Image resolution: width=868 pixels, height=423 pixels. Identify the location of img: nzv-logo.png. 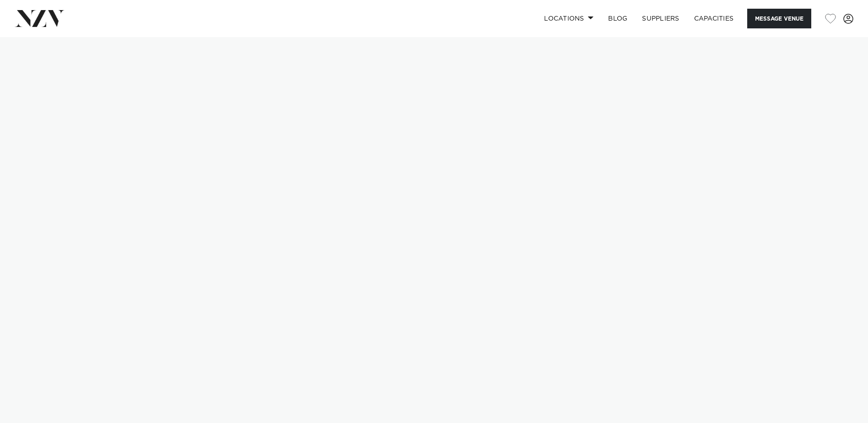
(40, 18).